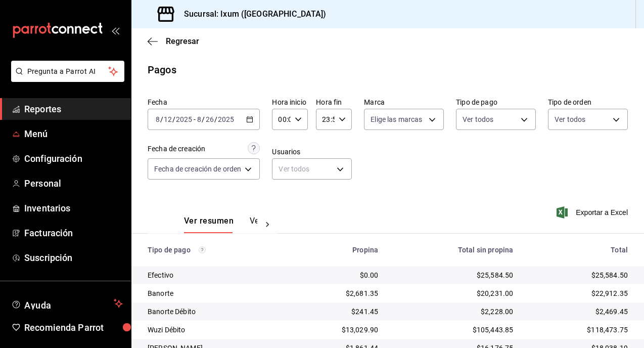 This screenshot has width=644, height=348. Describe the element at coordinates (73, 183) in the screenshot. I see `span: Personal` at that location.